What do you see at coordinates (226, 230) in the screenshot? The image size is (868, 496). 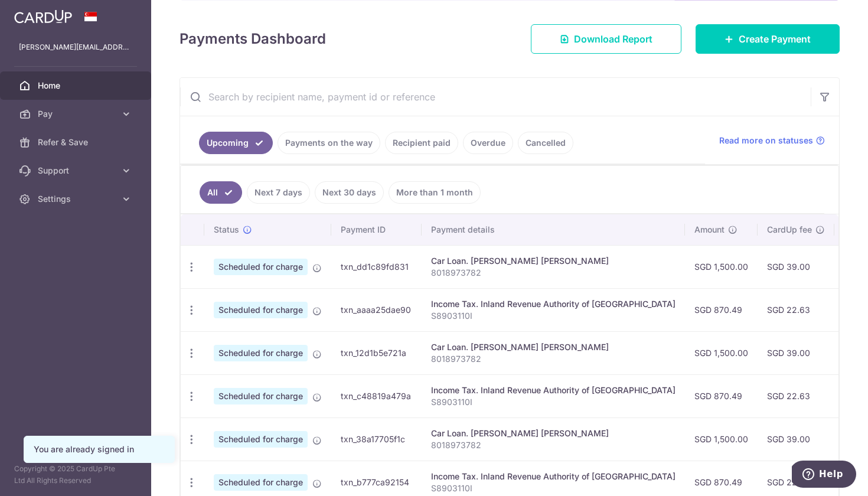 I see `span: Status` at bounding box center [226, 230].